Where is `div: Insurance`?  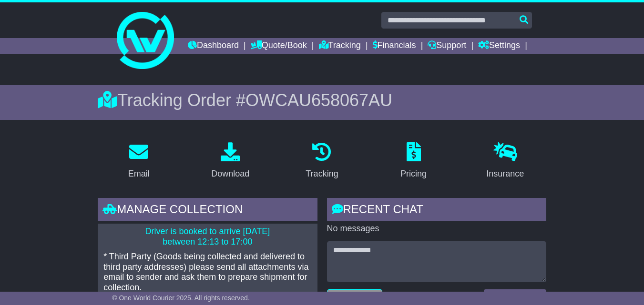 div: Insurance is located at coordinates (505, 174).